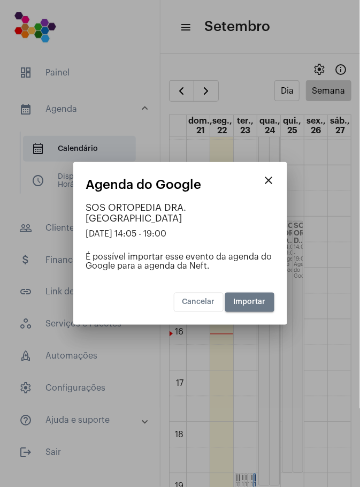 This screenshot has width=360, height=487. Describe the element at coordinates (180, 262) in the screenshot. I see `div: É possível importar esse evento da agenda do Google para a agenda da Neft.` at that location.